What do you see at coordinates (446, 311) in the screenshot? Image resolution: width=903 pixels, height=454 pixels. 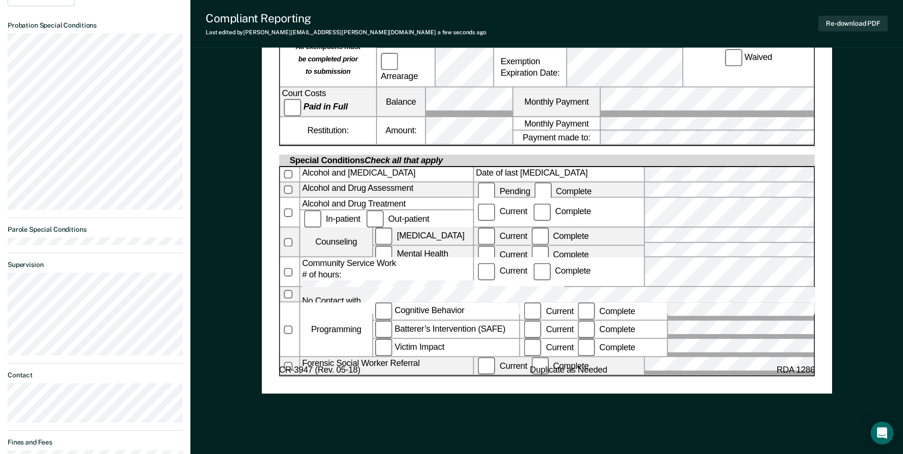 I see `label: Cognitive Behavior` at bounding box center [446, 311].